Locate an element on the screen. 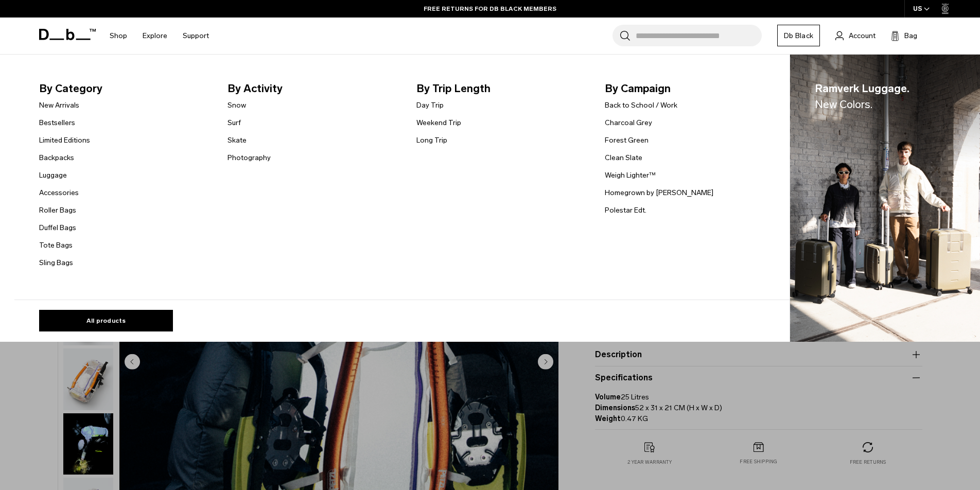 This screenshot has width=980, height=490. a: Weekend Trip is located at coordinates (438, 122).